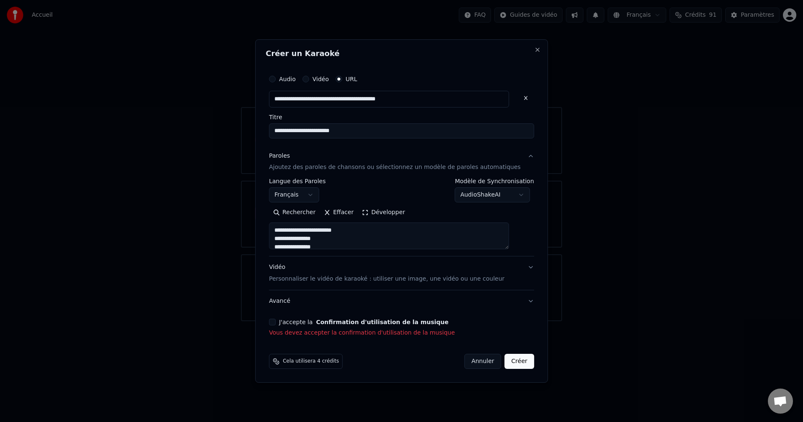  Describe the element at coordinates (402, 54) in the screenshot. I see `h2: Créer un Karaoké` at that location.